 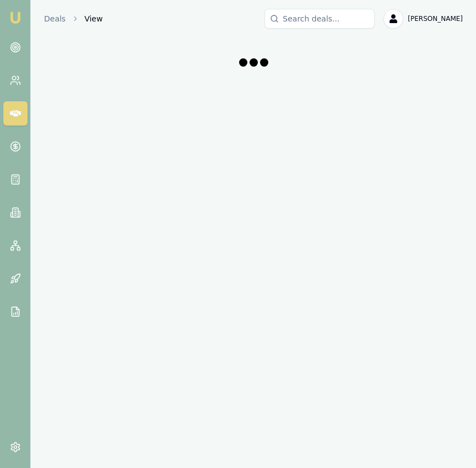 I want to click on nav: breadcrumb, so click(x=73, y=19).